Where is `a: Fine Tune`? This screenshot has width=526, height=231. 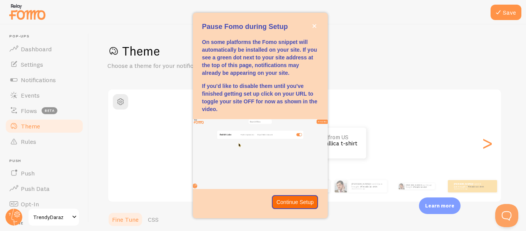
a: Fine Tune is located at coordinates (125, 219).